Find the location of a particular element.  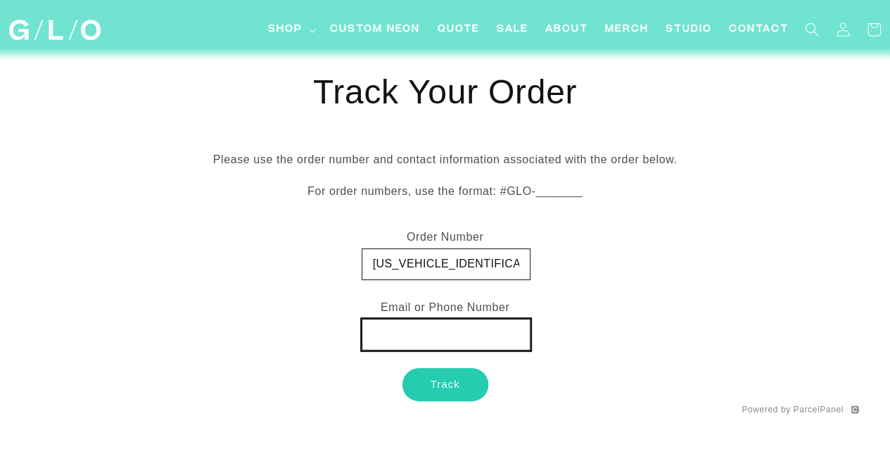

img: GLO Studio is located at coordinates (55, 30).